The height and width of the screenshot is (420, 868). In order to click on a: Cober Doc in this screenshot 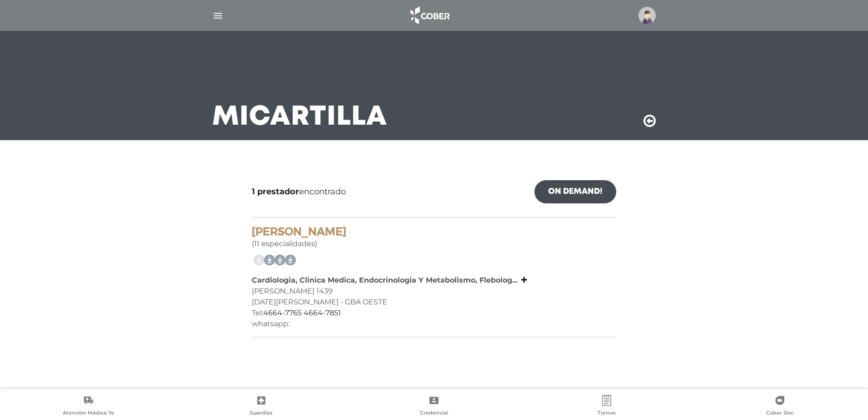, I will do `click(780, 406)`.